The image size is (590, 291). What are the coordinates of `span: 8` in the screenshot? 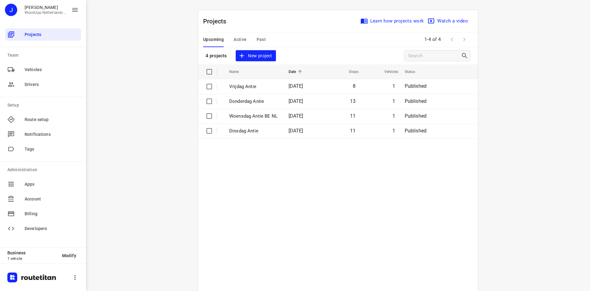 It's located at (354, 86).